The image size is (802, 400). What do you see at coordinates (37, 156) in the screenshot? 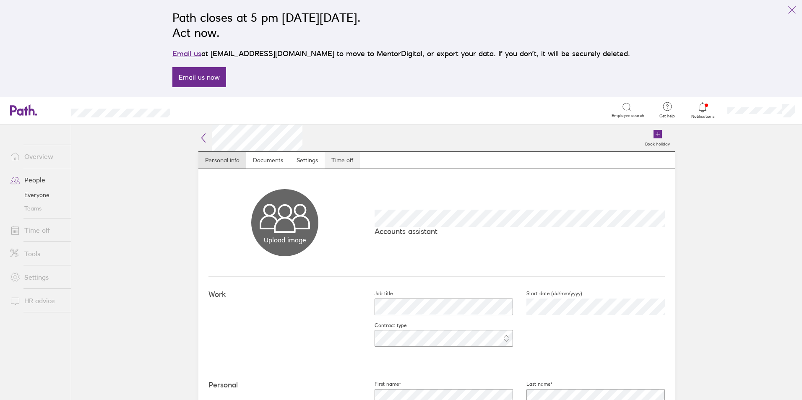
I see `a: Overview` at bounding box center [37, 156].